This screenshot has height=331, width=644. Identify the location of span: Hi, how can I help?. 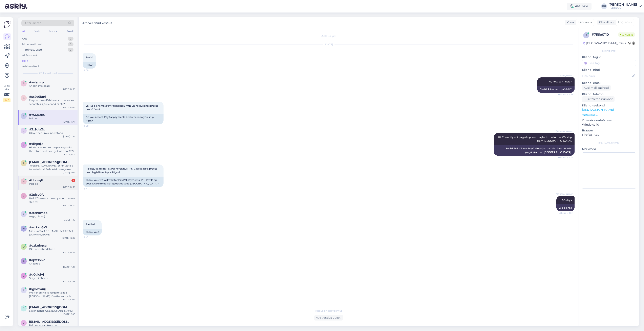
(560, 81).